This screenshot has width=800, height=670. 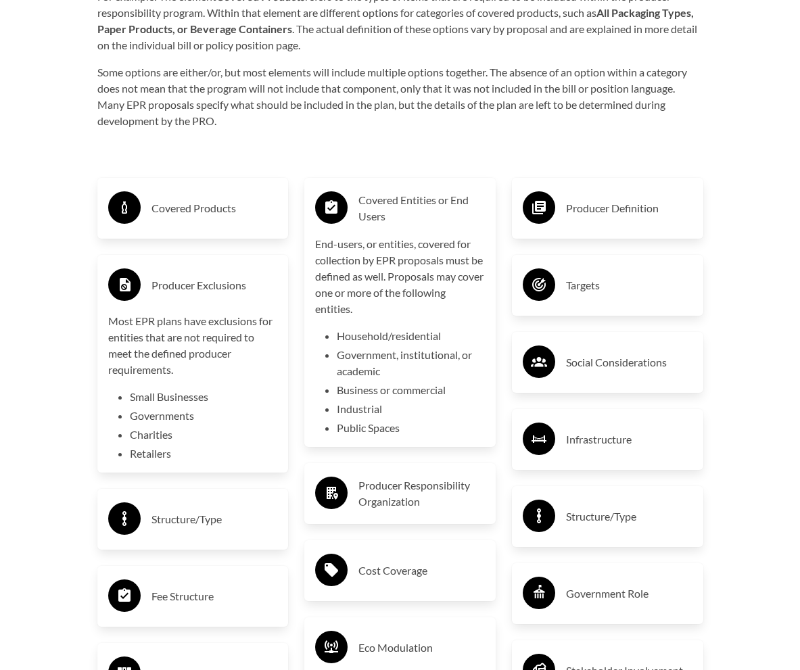 What do you see at coordinates (214, 285) in the screenshot?
I see `h3: Producer Exclusions` at bounding box center [214, 285].